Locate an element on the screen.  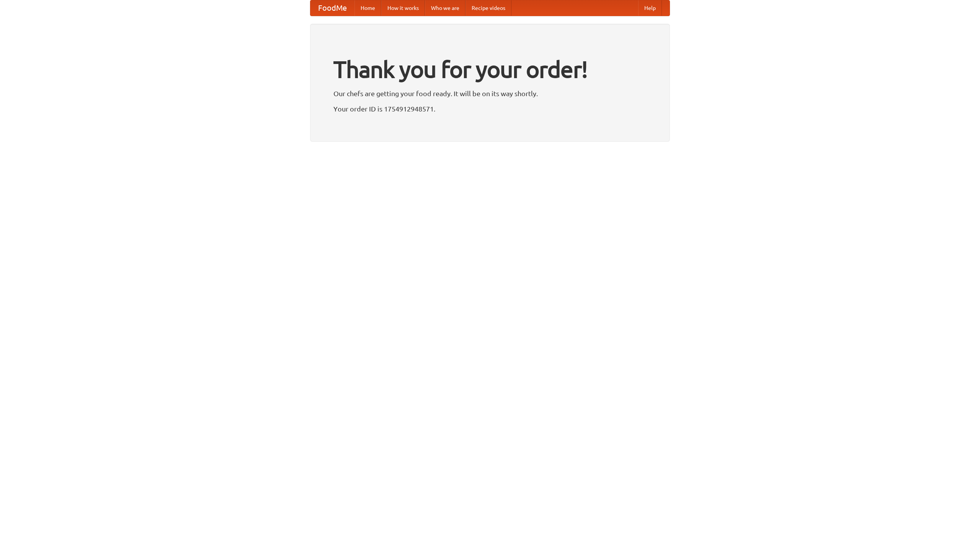
p: Our chefs are getting your food ready. It will be on its way shortly. is located at coordinates (490, 93).